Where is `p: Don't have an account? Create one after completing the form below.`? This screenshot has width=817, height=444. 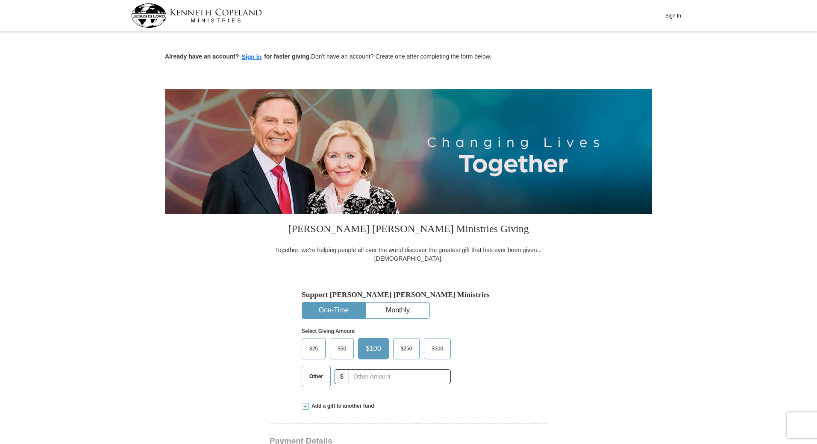
p: Don't have an account? Create one after completing the form below. is located at coordinates (408, 57).